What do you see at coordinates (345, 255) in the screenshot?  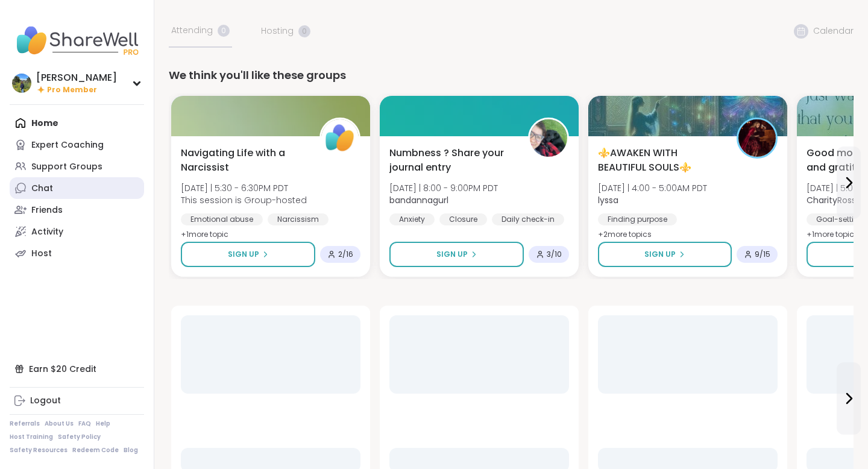 I see `span: 2 / 16` at bounding box center [345, 255].